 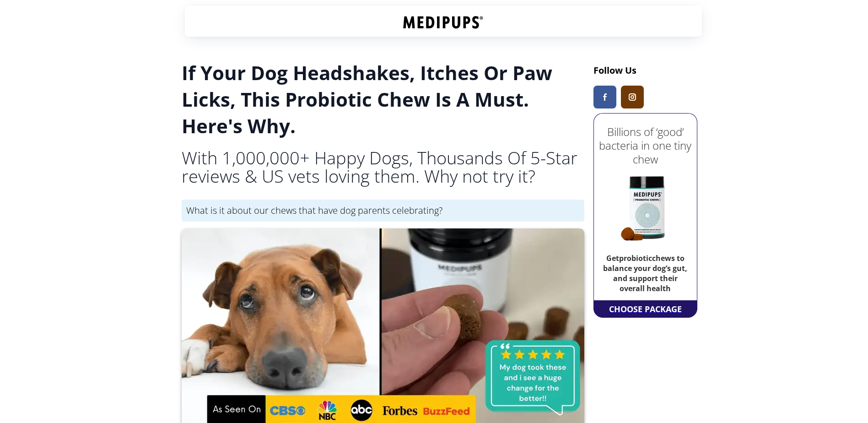 I want to click on h1: If Your Dog Headshakes, Itches Or Paw Licks, This Probiotic Chew Is A Must. Here's Why., so click(x=383, y=99).